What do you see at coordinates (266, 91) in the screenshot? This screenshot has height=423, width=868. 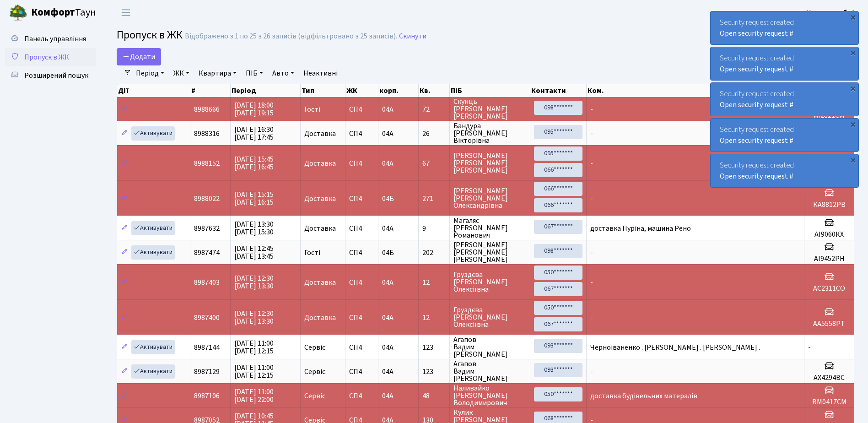 I see `th: Період` at bounding box center [266, 91].